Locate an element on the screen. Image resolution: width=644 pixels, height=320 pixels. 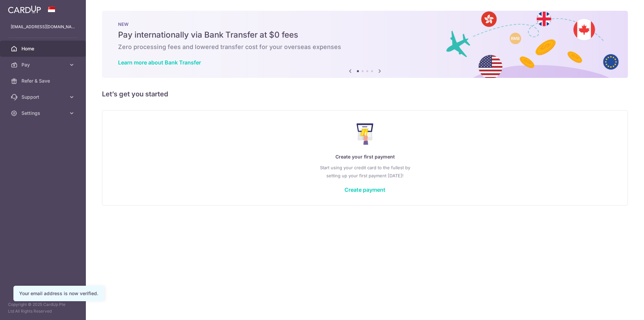
p: NEW is located at coordinates (365, 24).